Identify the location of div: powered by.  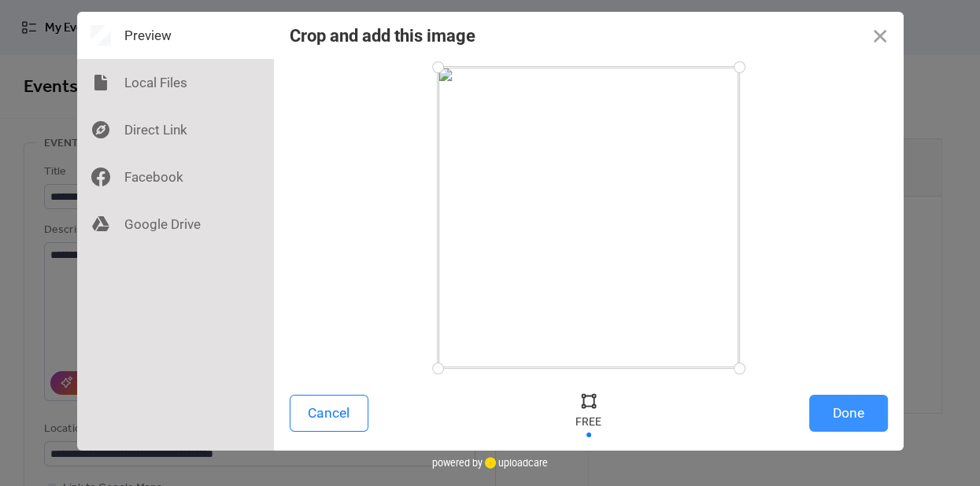
(490, 462).